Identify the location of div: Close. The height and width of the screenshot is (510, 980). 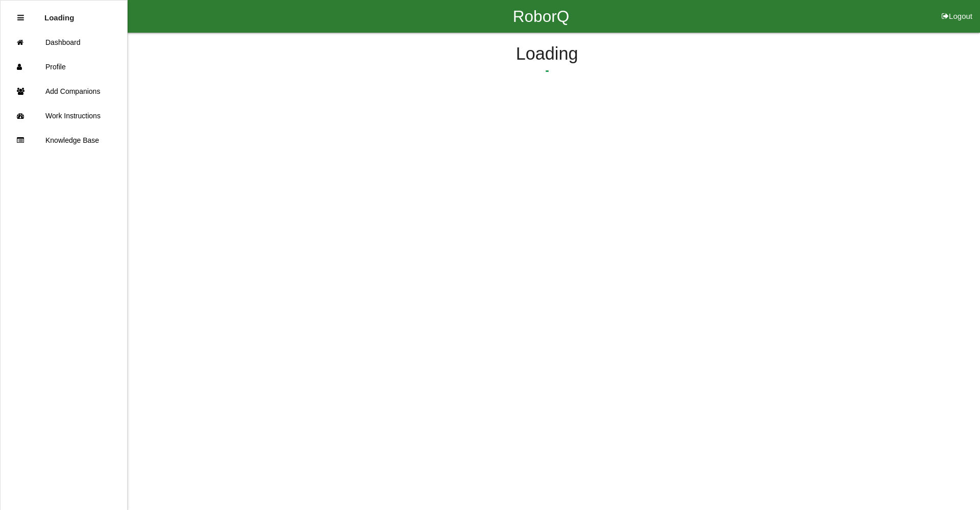
(21, 18).